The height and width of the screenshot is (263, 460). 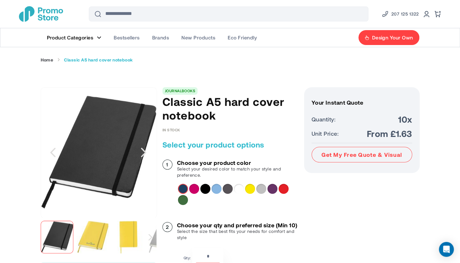 What do you see at coordinates (41, 14) in the screenshot?
I see `img: Promotional Merchandise` at bounding box center [41, 14].